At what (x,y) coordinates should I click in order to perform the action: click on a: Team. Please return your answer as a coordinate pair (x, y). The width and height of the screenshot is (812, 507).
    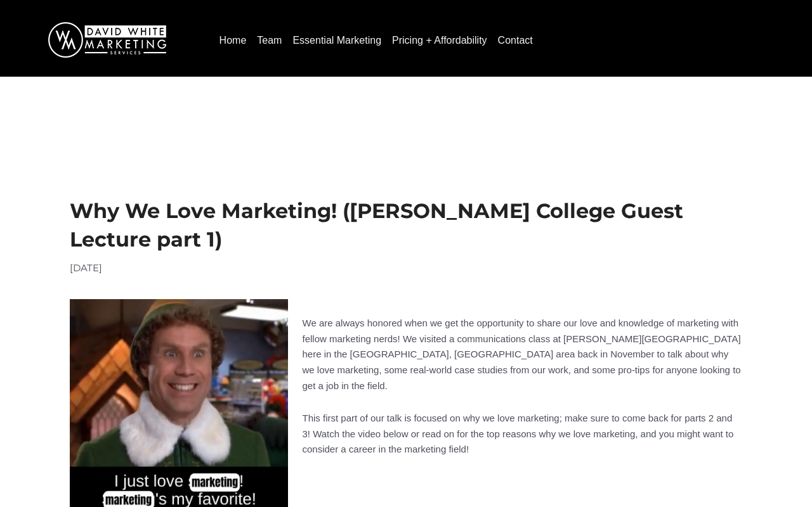
    Looking at the image, I should click on (269, 41).